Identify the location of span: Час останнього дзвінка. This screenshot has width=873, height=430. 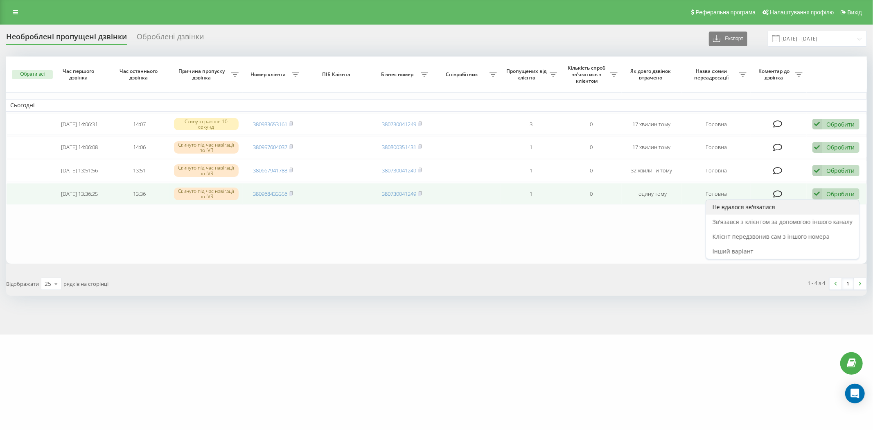
(140, 74).